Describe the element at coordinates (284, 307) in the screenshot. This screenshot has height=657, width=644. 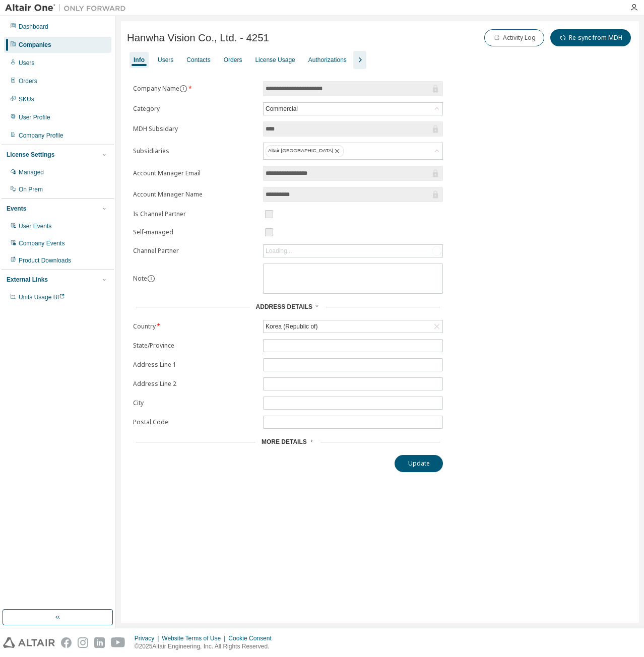
I see `span: Address Details` at that location.